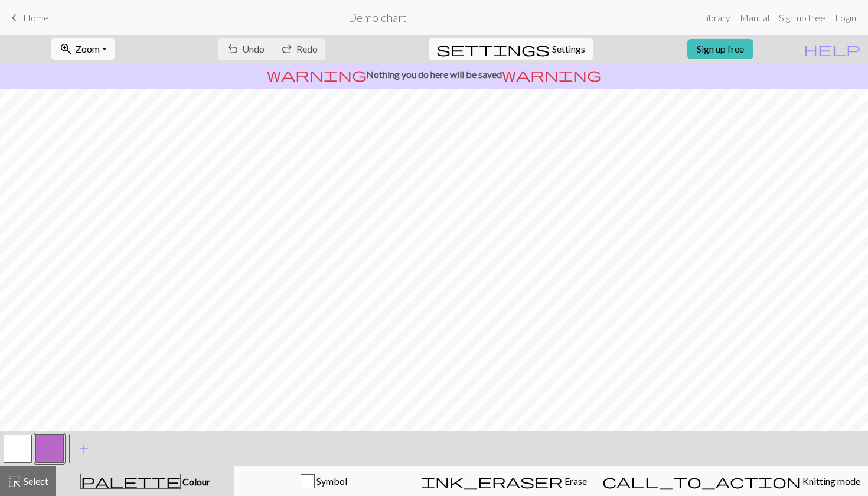  I want to click on button: Knitting mode, so click(731, 481).